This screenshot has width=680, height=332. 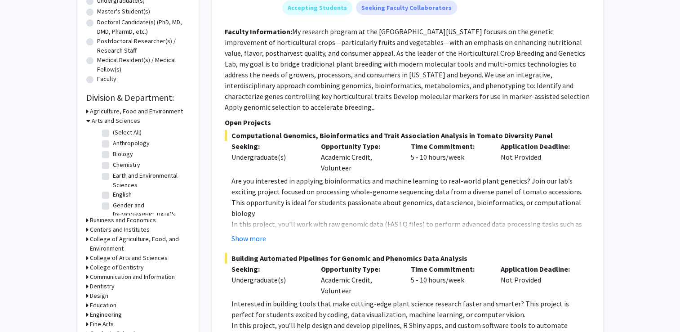 I want to click on h2: Division & Department:, so click(x=138, y=98).